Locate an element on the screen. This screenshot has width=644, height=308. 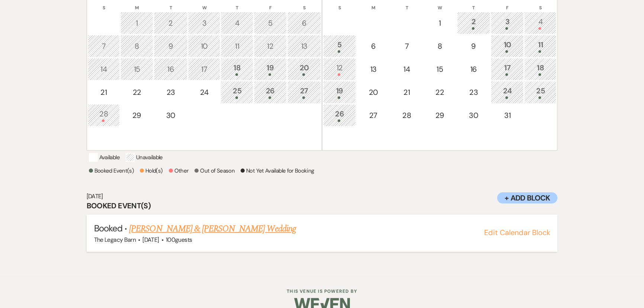
p: Other is located at coordinates (179, 171).